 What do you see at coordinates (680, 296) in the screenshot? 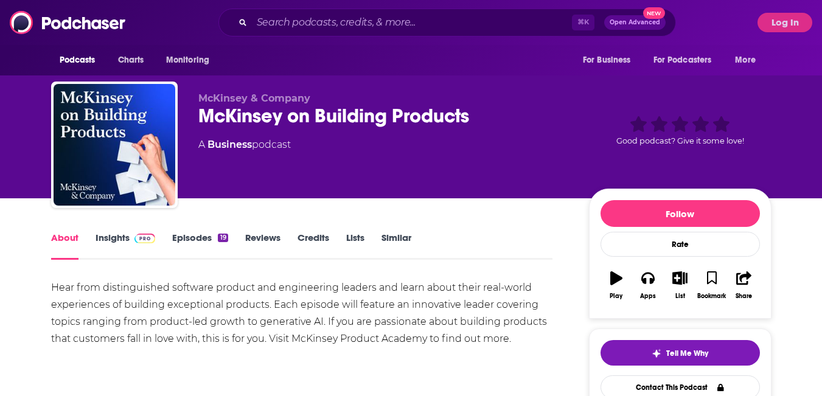
I see `div: List` at bounding box center [680, 296].